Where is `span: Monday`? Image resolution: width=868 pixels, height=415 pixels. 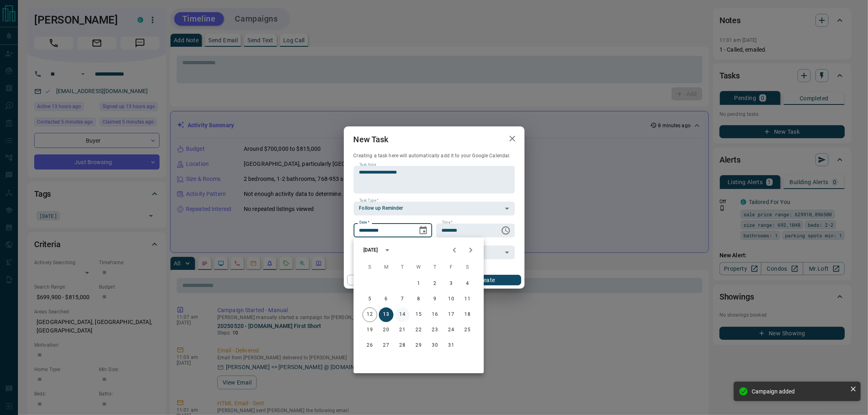
span: Monday is located at coordinates (386, 267).